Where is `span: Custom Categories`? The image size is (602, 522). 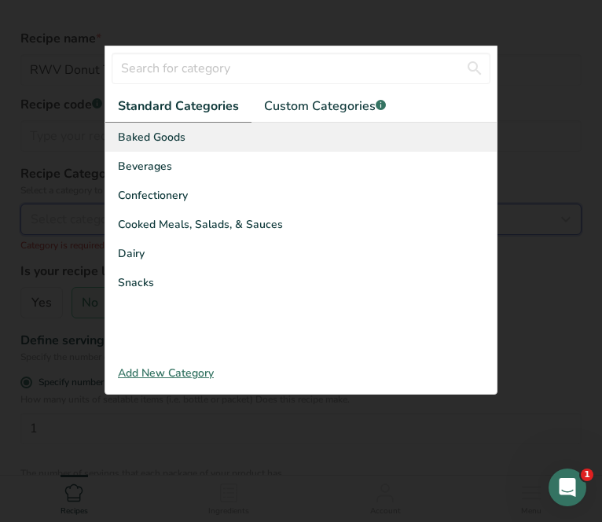
span: Custom Categories is located at coordinates (325, 106).